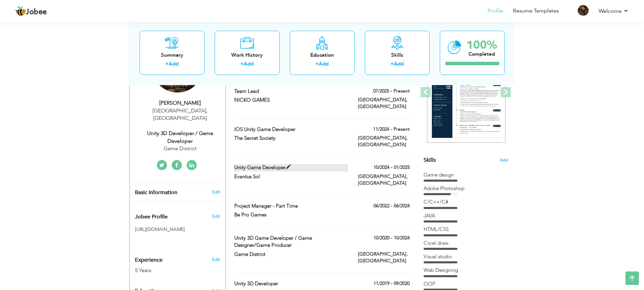 The width and height of the screenshot is (644, 290). Describe the element at coordinates (583, 10) in the screenshot. I see `img: Profile Img` at that location.